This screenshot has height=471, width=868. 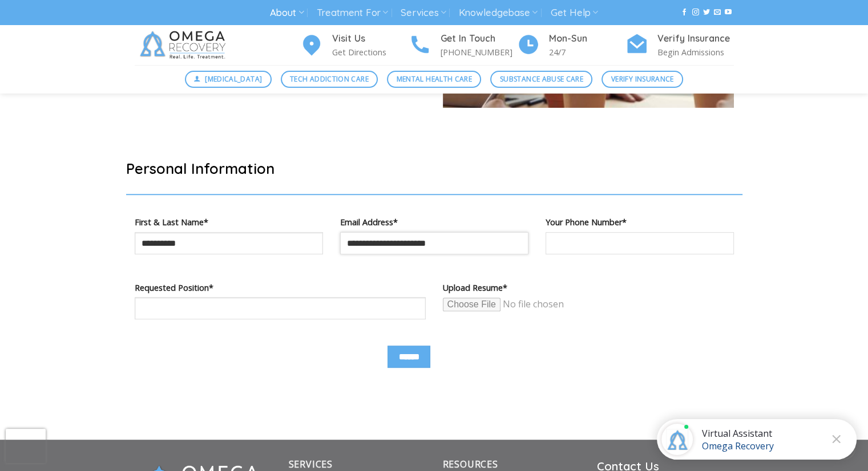 What do you see at coordinates (498, 12) in the screenshot?
I see `a: Knowledgebase` at bounding box center [498, 12].